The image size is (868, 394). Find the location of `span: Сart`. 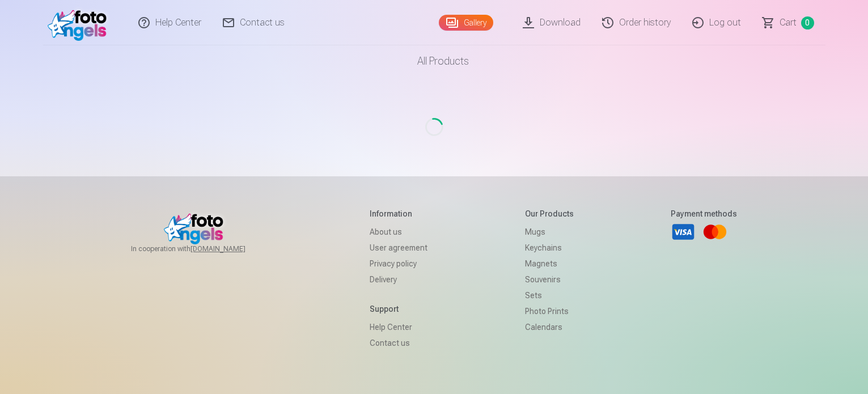

span: Сart is located at coordinates (788, 22).